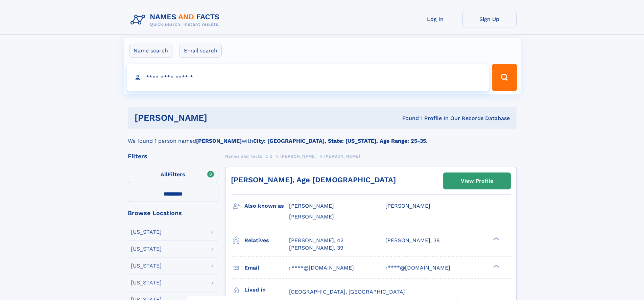  What do you see at coordinates (267, 206) in the screenshot?
I see `h3: Also known as` at bounding box center [267, 206].